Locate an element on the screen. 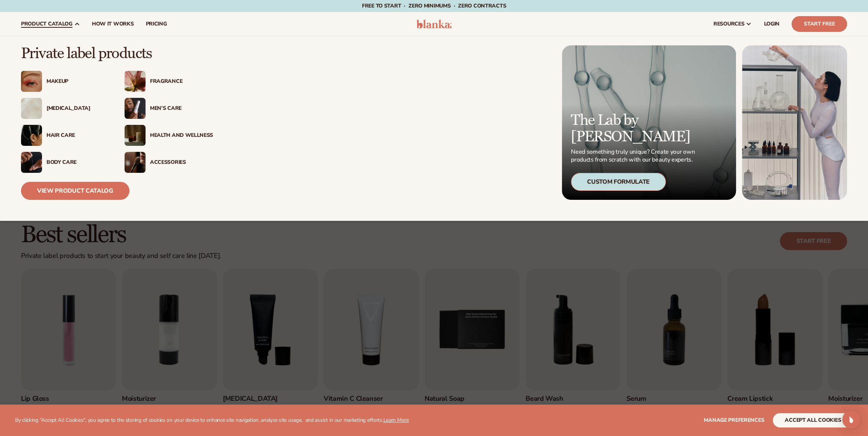 The height and width of the screenshot is (436, 868). a: Start Free is located at coordinates (819, 24).